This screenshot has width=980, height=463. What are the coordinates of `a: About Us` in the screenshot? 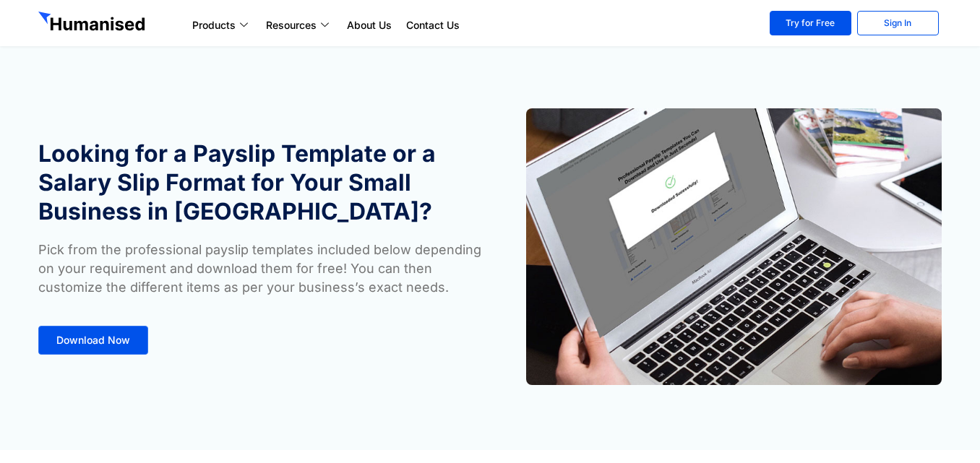 It's located at (369, 25).